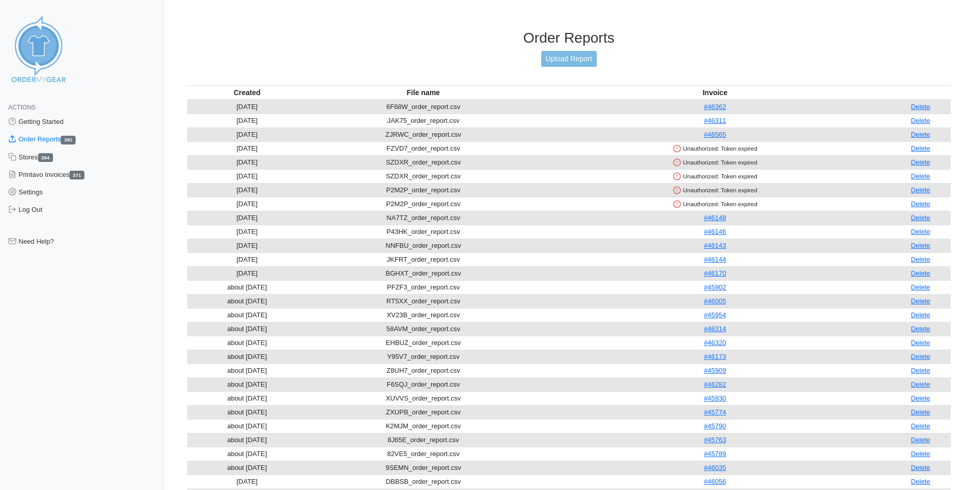  Describe the element at coordinates (424, 259) in the screenshot. I see `td: JKFRT_order_report.csv` at that location.